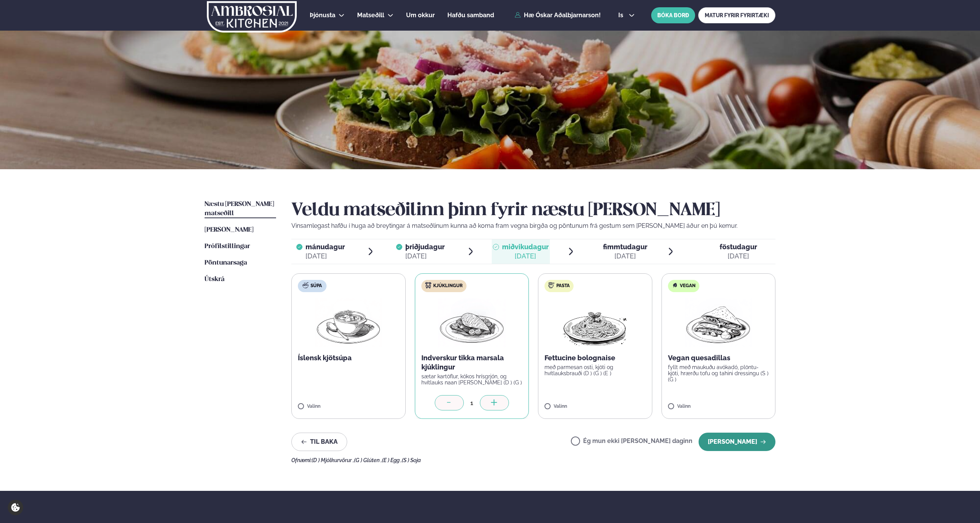 This screenshot has width=980, height=523. What do you see at coordinates (305, 285) in the screenshot?
I see `img: soup.svg` at bounding box center [305, 285].